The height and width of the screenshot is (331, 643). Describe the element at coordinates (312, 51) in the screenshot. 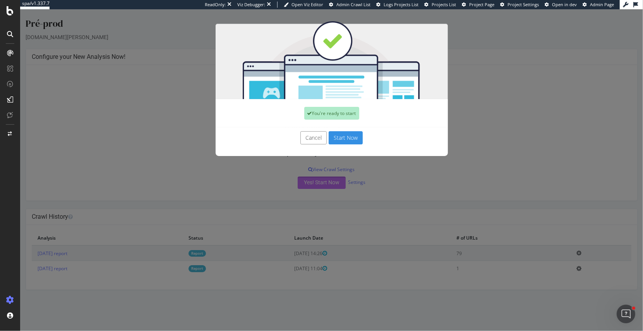

I see `img: You're all set!` at that location.